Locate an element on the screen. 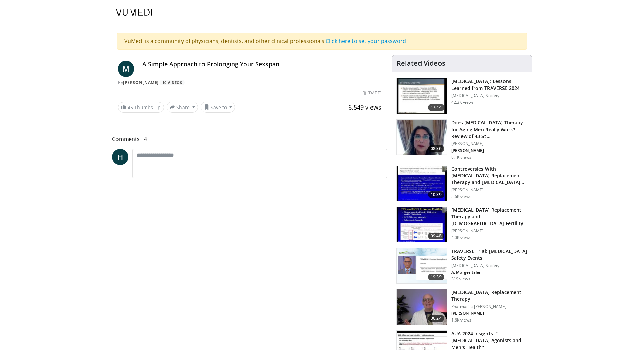 The image size is (644, 350). span: 45 is located at coordinates (130, 107).